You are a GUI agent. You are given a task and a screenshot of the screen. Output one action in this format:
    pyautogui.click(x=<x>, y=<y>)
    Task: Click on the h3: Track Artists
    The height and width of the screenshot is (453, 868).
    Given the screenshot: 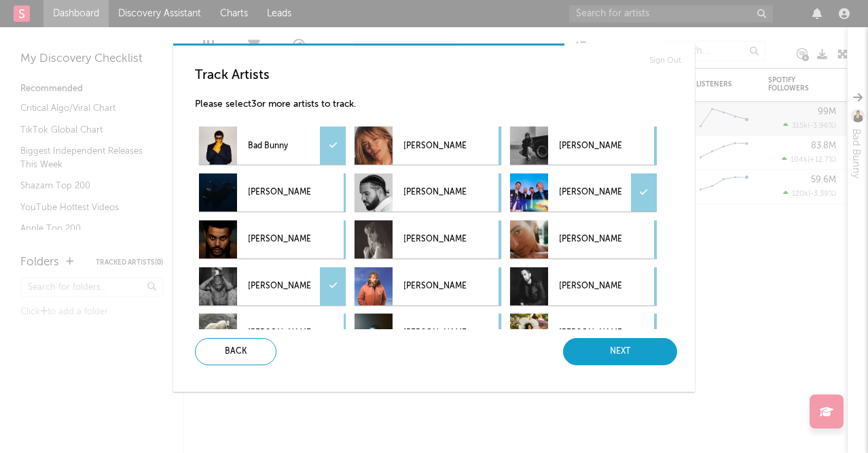 What is the action you would take?
    pyautogui.click(x=439, y=75)
    